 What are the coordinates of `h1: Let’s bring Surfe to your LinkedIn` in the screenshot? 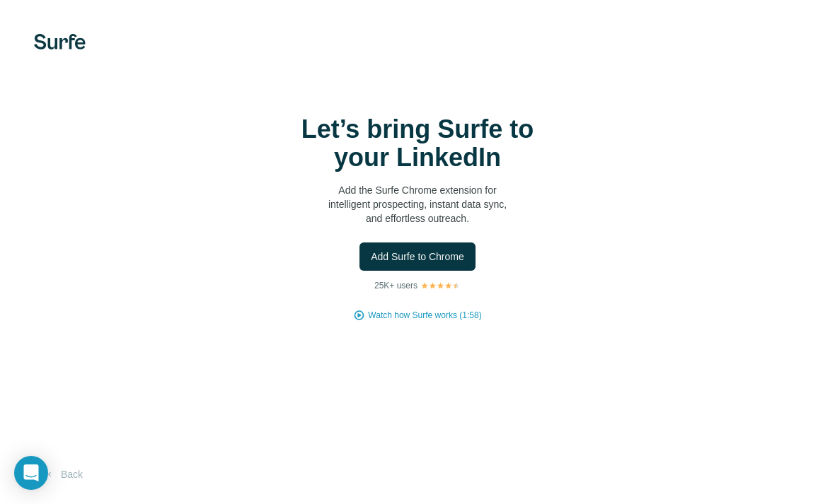 It's located at (417, 143).